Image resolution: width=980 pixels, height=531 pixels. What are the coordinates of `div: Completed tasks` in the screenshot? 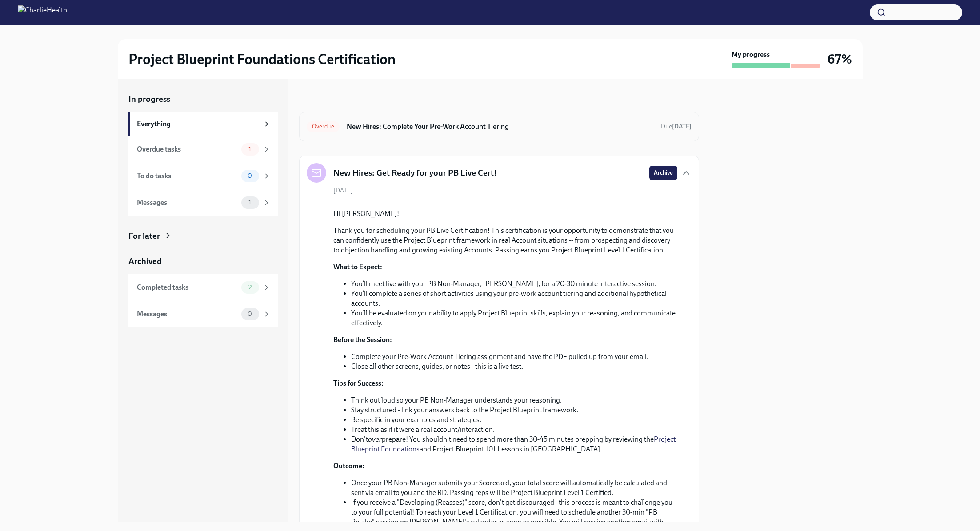 It's located at (187, 288).